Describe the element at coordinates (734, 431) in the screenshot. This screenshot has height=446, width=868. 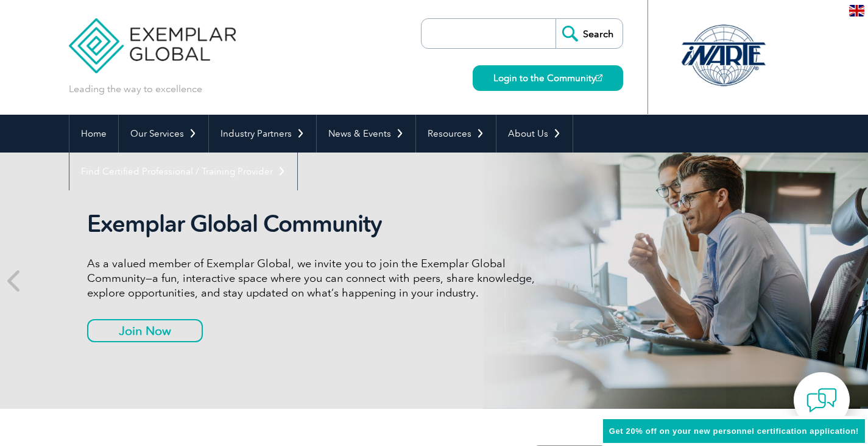
I see `span: Get 20% off on your new personnel certification application!` at that location.